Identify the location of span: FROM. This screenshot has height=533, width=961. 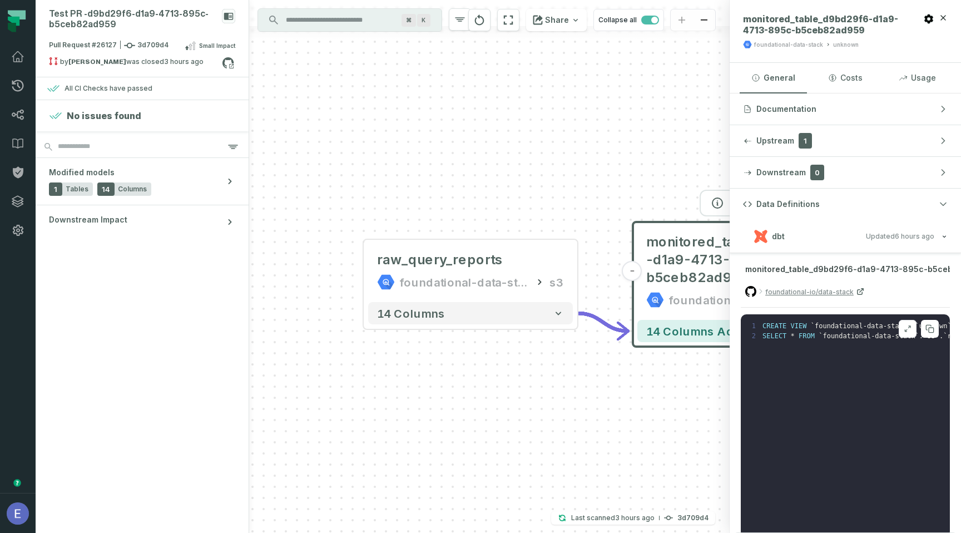
(807, 336).